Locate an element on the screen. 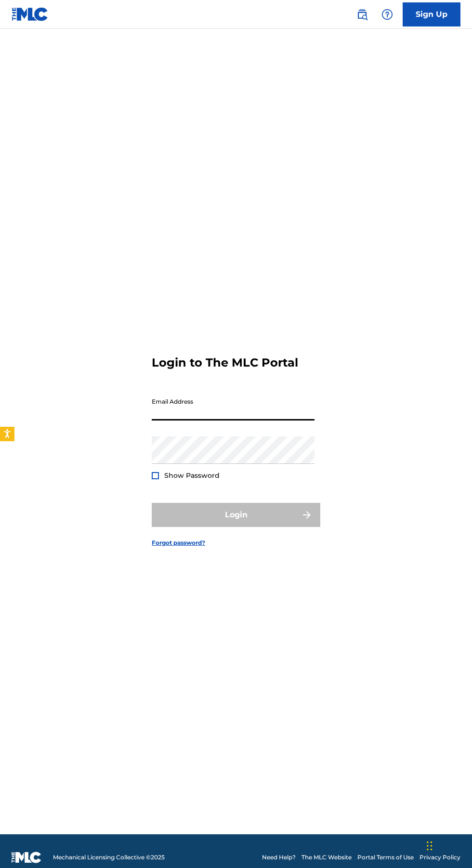 The height and width of the screenshot is (868, 472). a: Public Search is located at coordinates (362, 14).